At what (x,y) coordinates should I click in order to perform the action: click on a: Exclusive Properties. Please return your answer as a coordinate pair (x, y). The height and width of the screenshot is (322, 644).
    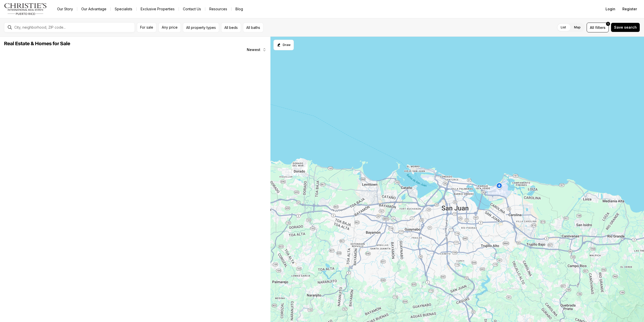
    Looking at the image, I should click on (158, 9).